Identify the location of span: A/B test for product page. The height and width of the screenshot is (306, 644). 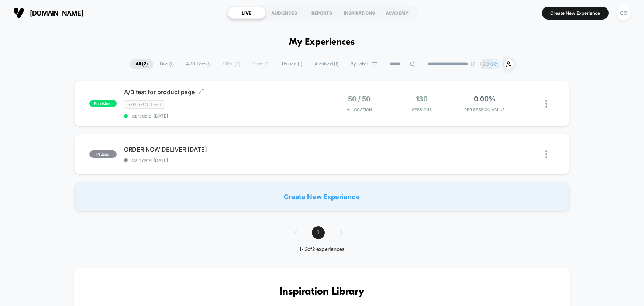
(223, 92).